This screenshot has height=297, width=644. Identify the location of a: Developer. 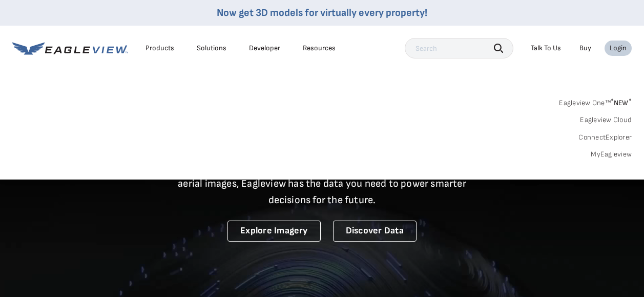
(264, 48).